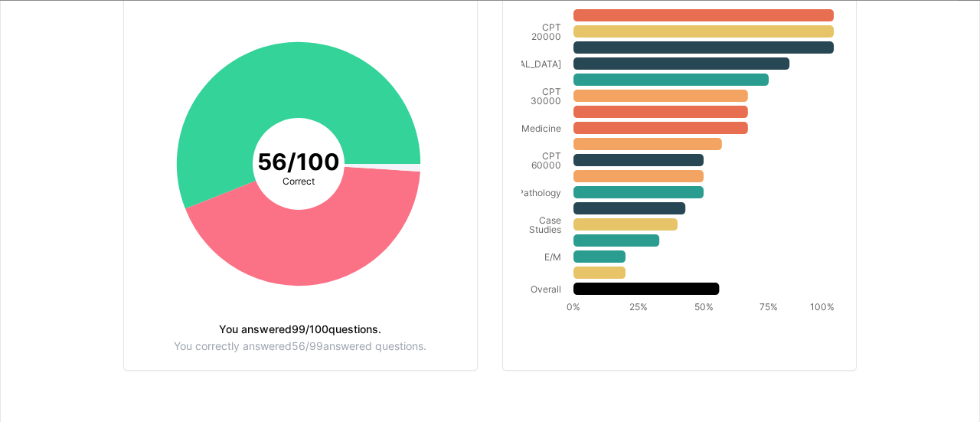 Image resolution: width=980 pixels, height=422 pixels. What do you see at coordinates (298, 182) in the screenshot?
I see `tspan: Correct` at bounding box center [298, 182].